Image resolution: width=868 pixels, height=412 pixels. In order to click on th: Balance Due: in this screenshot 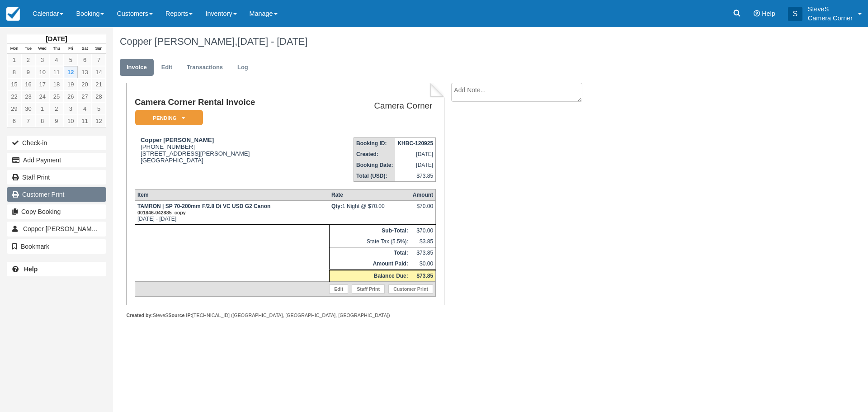, I will do `click(370, 276)`.